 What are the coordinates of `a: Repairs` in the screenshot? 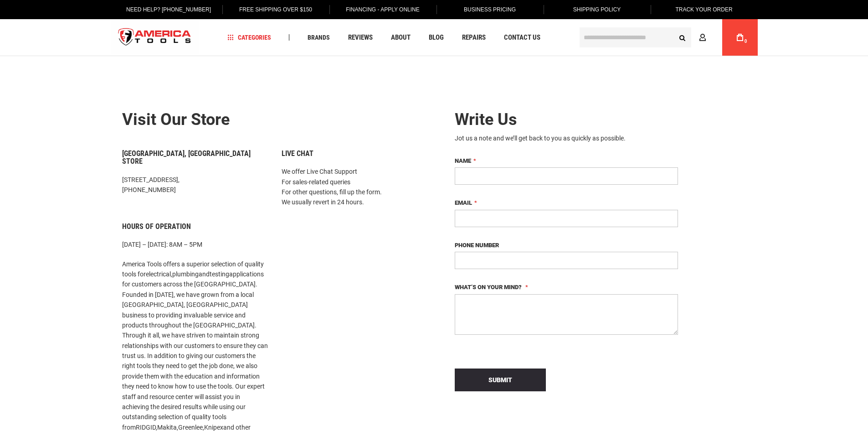 It's located at (474, 38).